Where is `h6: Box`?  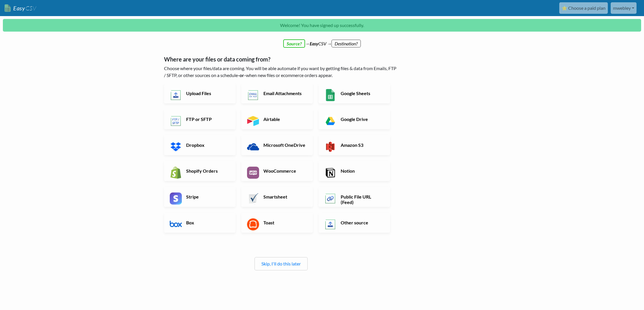 h6: Box is located at coordinates (207, 222).